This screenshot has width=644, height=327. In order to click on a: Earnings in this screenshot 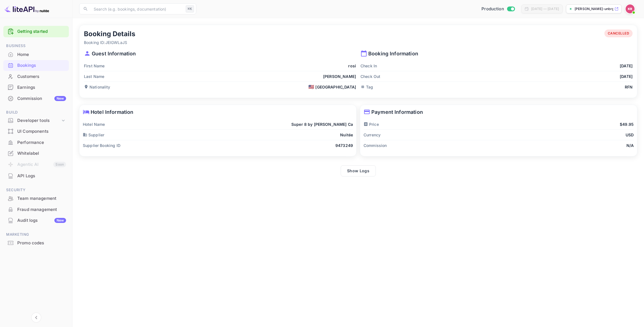, I will do `click(36, 87)`.